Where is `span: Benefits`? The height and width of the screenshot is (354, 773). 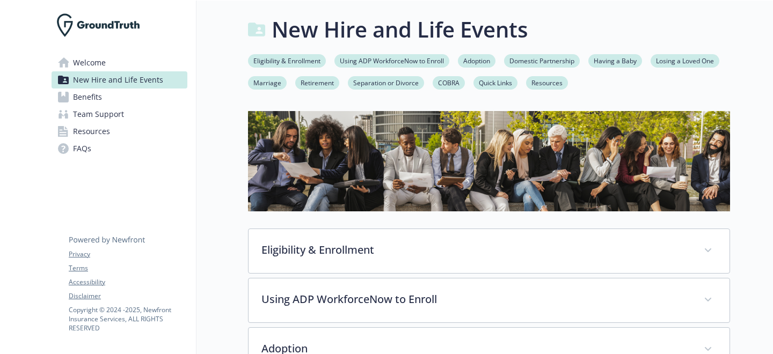 span: Benefits is located at coordinates (87, 97).